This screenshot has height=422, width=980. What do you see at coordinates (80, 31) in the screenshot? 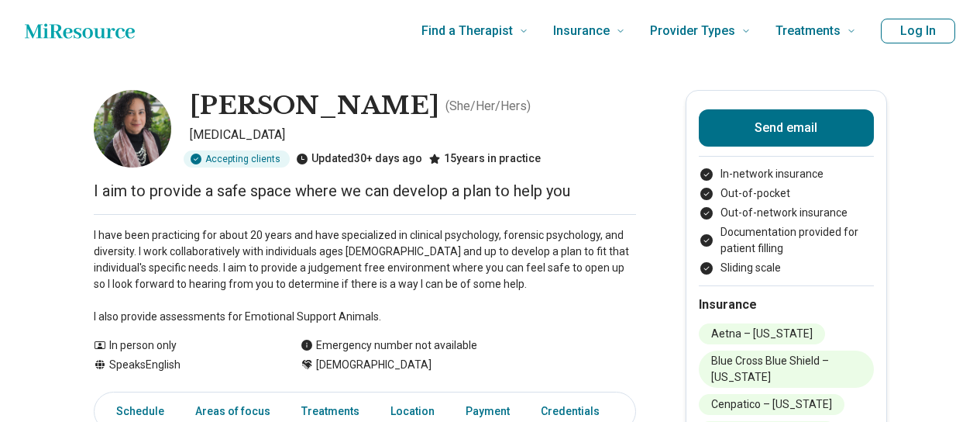
I see `a: Home page` at bounding box center [80, 31].